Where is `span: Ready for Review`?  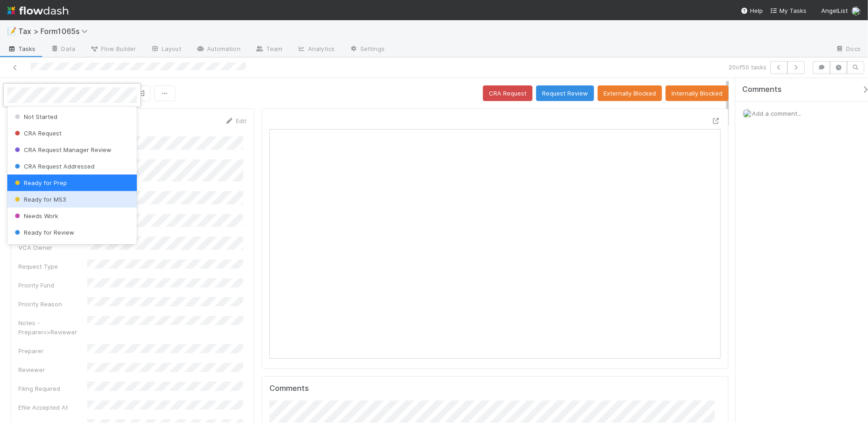
span: Ready for Review is located at coordinates (43, 233).